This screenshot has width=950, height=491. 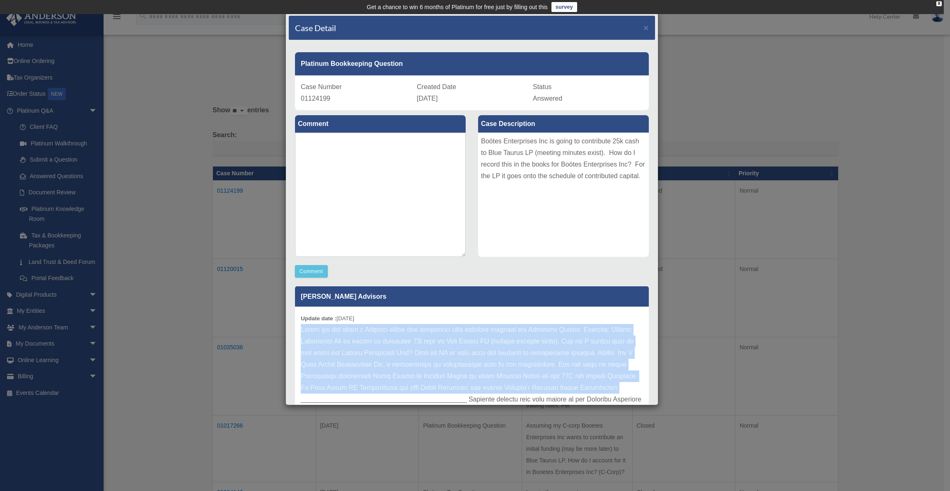 I want to click on div: close, so click(x=939, y=4).